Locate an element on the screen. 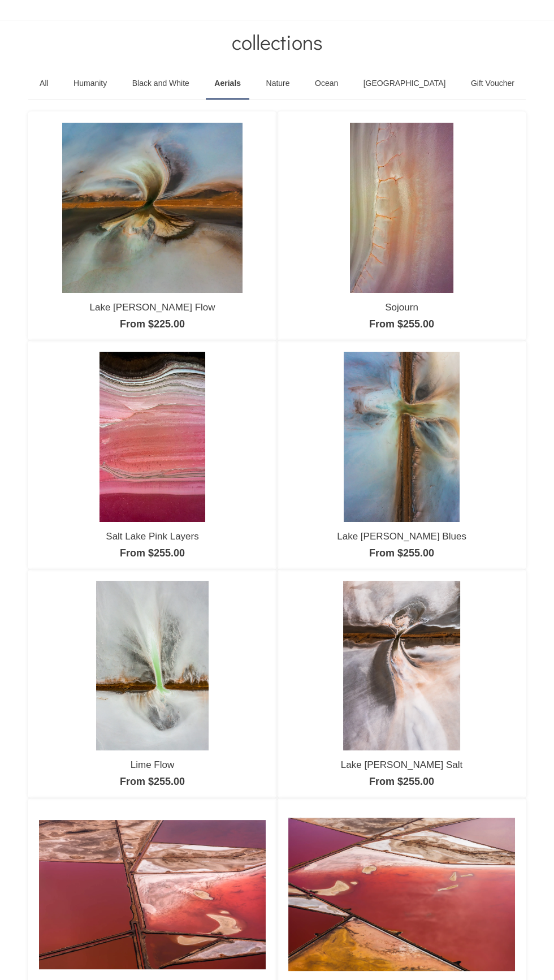 This screenshot has width=554, height=980. span: collections is located at coordinates (276, 42).